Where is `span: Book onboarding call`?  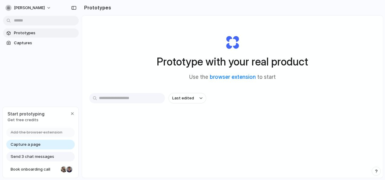
span: Book onboarding call is located at coordinates (35, 169).